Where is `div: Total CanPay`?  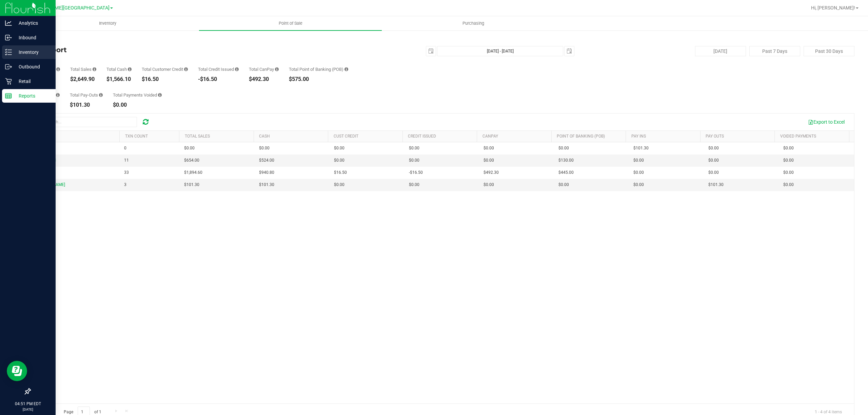
div: Total CanPay is located at coordinates (264, 69).